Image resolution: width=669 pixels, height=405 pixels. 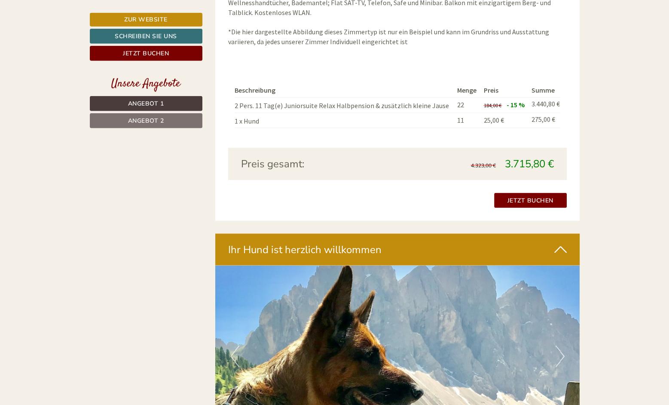 I want to click on th: Summe, so click(x=544, y=91).